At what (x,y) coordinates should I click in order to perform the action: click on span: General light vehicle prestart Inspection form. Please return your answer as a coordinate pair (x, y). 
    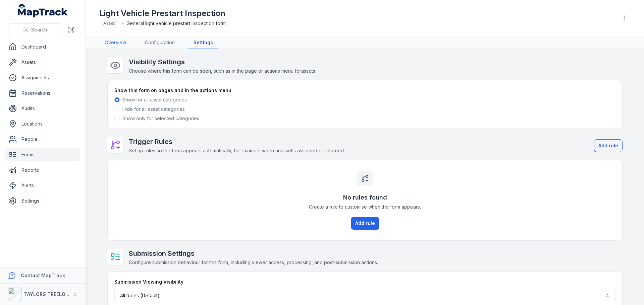
    Looking at the image, I should click on (176, 24).